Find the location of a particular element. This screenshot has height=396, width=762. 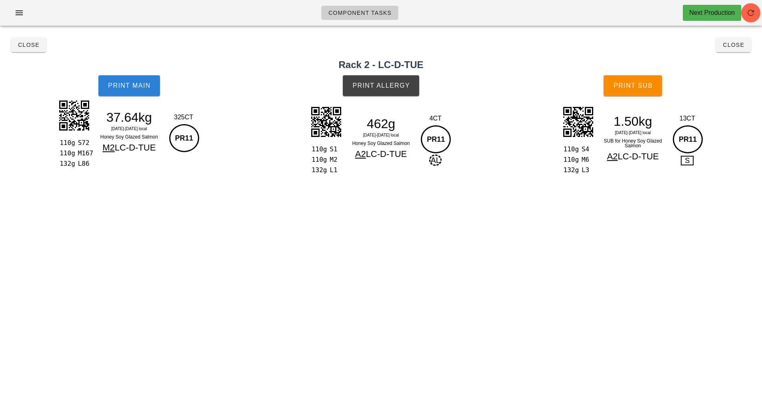

img: 4A0d1TPnlC7oUAAAAASUVORK5CYII= is located at coordinates (578, 122).